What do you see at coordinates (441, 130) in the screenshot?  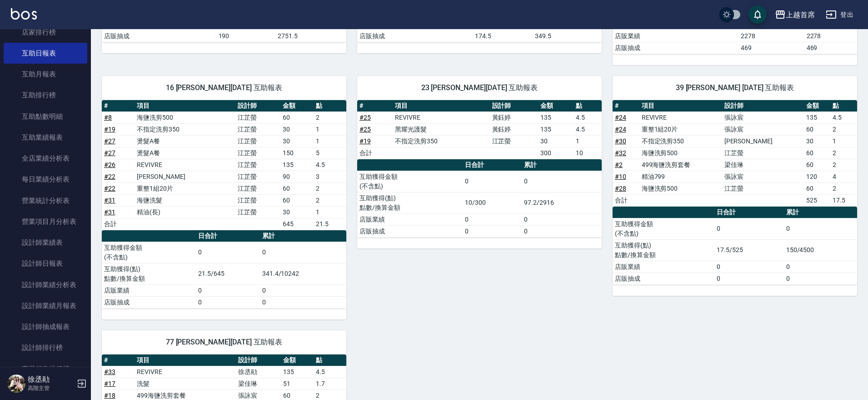 I see `td: 黑耀光護髮` at bounding box center [441, 130].